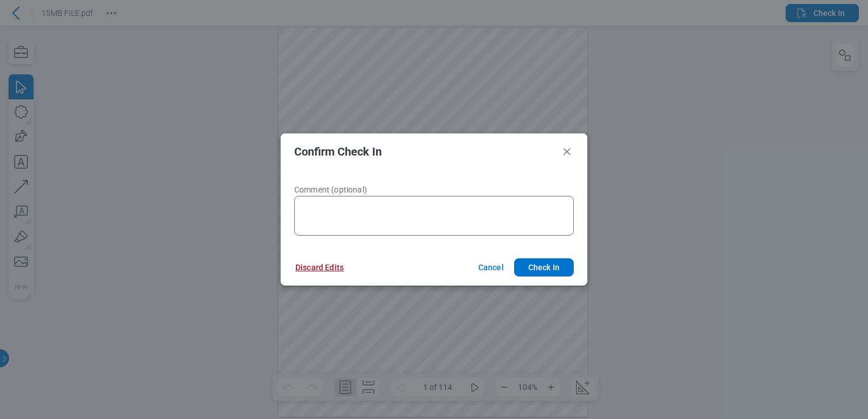 The image size is (868, 419). I want to click on span: Comment (optional), so click(331, 190).